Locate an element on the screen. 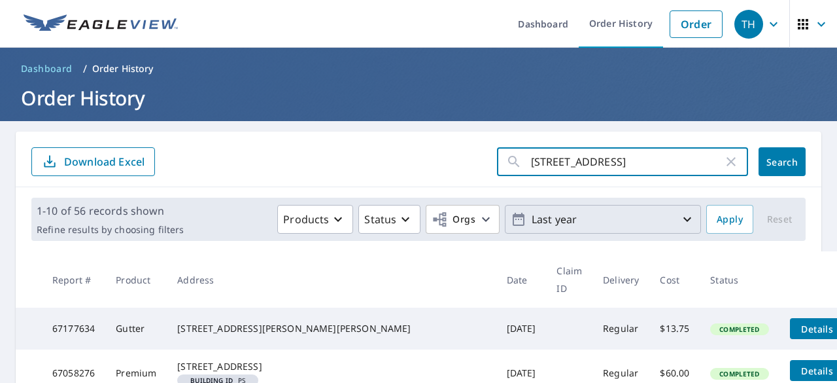 The image size is (837, 383). th: Report # is located at coordinates (73, 279).